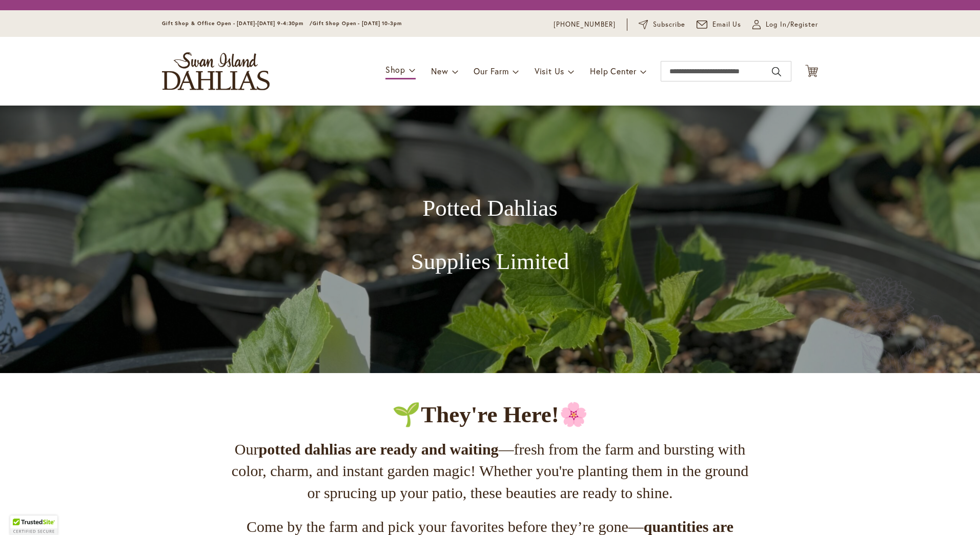 Image resolution: width=980 pixels, height=535 pixels. Describe the element at coordinates (490, 471) in the screenshot. I see `p: Our —fresh from the farm and bursting with color, charm, and instant garden magic! Whether you're...` at that location.